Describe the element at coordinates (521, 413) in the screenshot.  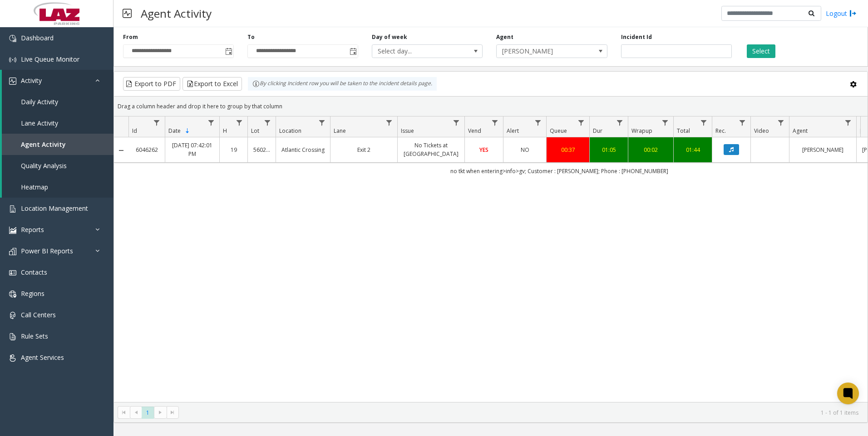
I see `kendo-pager-info: 1 - 1 of 1 items` at that location.